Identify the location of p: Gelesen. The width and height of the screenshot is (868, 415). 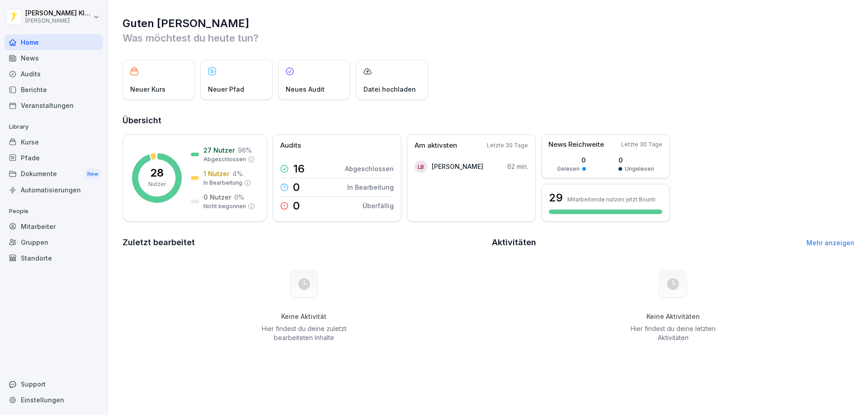
(568, 169).